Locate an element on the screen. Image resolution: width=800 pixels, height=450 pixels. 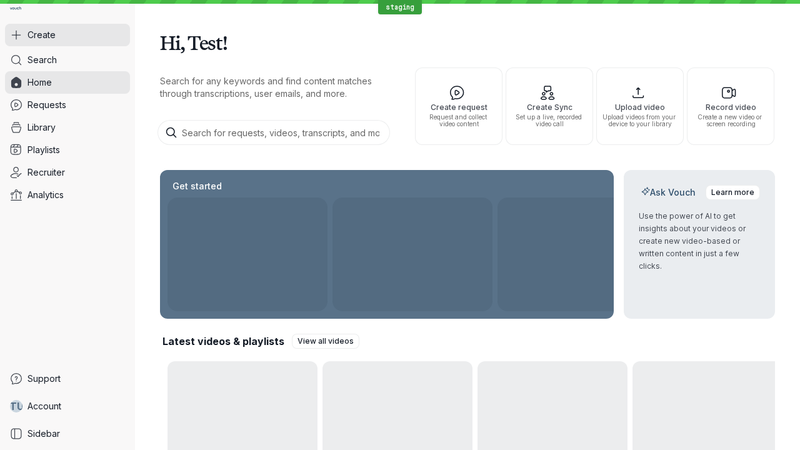
a: View all videos is located at coordinates (326, 341).